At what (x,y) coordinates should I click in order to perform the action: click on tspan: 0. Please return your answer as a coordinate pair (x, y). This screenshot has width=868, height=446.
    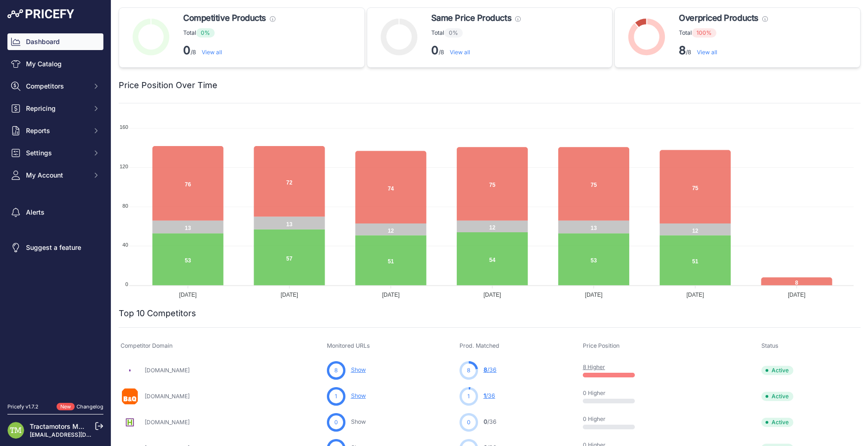
    Looking at the image, I should click on (126, 284).